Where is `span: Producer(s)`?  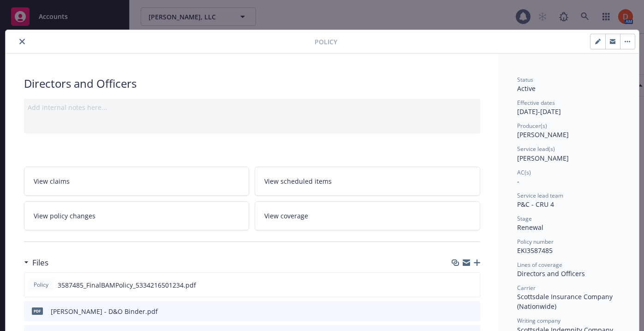 span: Producer(s) is located at coordinates (532, 125).